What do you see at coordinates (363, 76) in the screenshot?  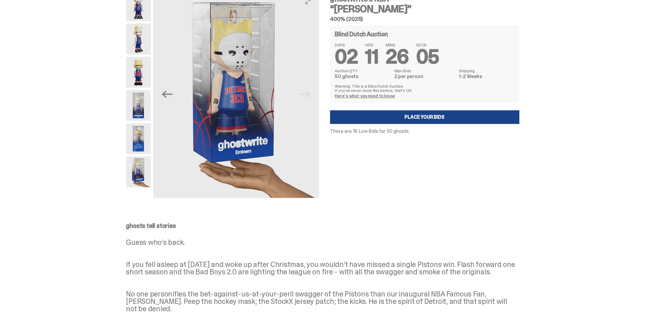 I see `dd: 50 ghosts` at bounding box center [363, 76].